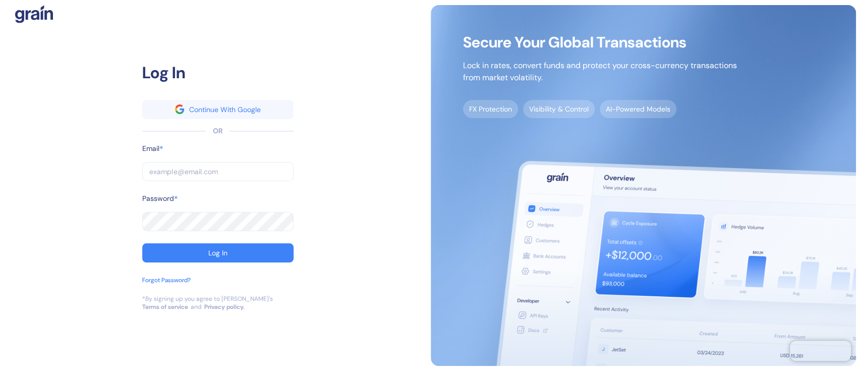  I want to click on a: Privacy policy., so click(224, 307).